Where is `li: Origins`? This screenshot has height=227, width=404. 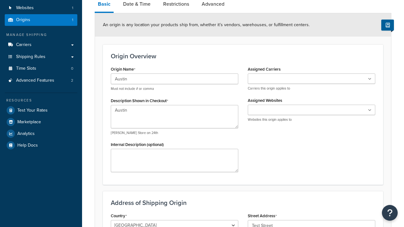
li: Origins is located at coordinates (41, 20).